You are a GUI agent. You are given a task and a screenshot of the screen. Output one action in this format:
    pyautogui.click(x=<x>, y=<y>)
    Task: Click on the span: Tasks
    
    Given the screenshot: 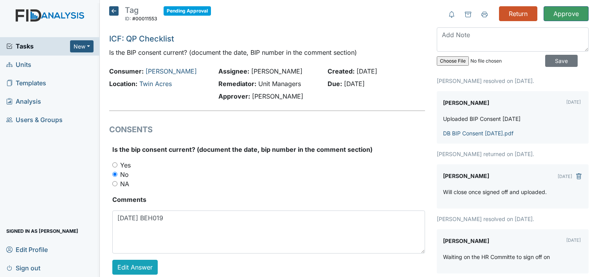 What is the action you would take?
    pyautogui.click(x=38, y=46)
    